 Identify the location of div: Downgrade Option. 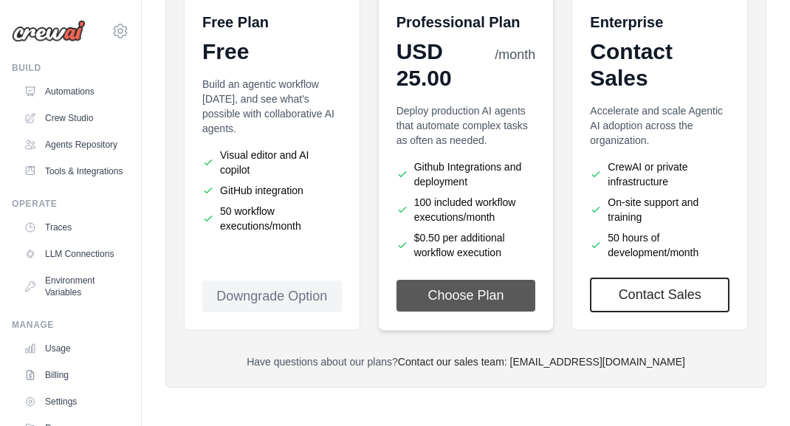
(272, 296).